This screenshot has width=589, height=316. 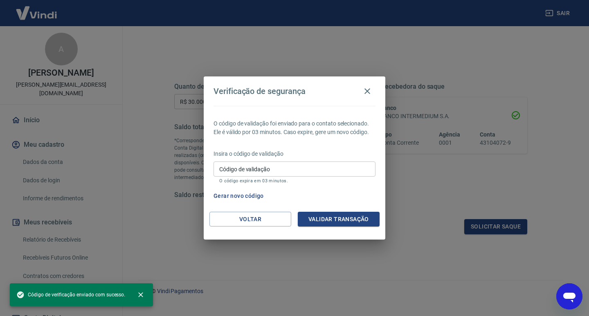 What do you see at coordinates (259, 91) in the screenshot?
I see `h4: Verificação de segurança` at bounding box center [259, 91].